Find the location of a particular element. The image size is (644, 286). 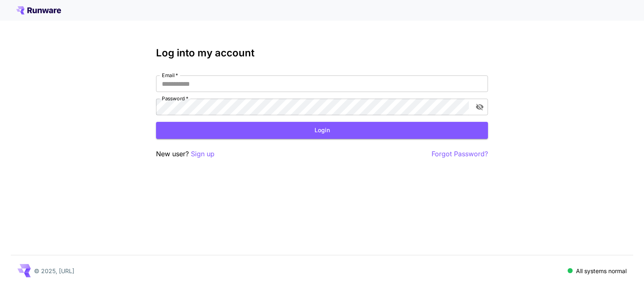

h3: Log into my account is located at coordinates (322, 53).